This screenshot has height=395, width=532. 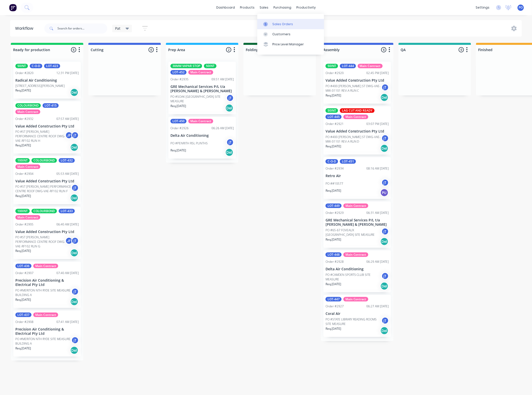 I want to click on div: Customers, so click(x=281, y=34).